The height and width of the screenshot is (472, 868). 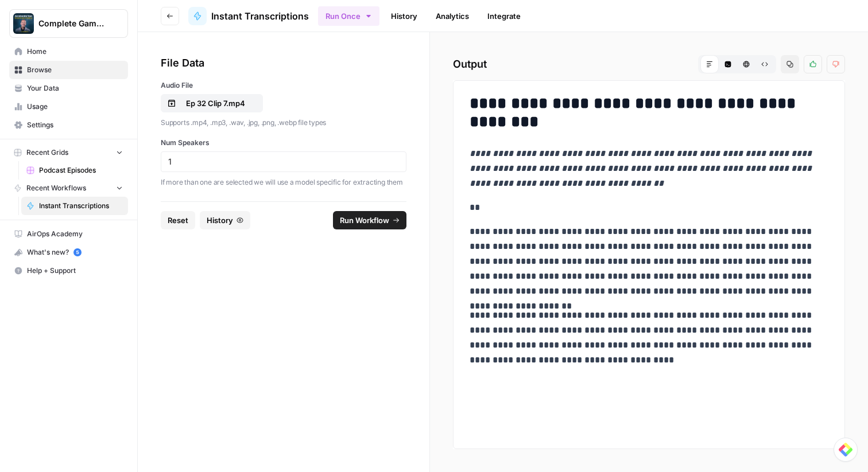 What do you see at coordinates (75, 70) in the screenshot?
I see `span: Browse` at bounding box center [75, 70].